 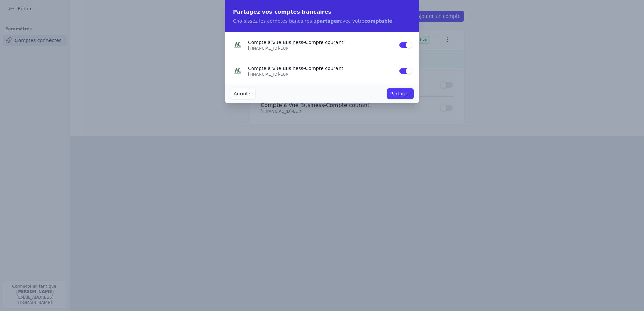 I want to click on button: Annuler, so click(x=243, y=93).